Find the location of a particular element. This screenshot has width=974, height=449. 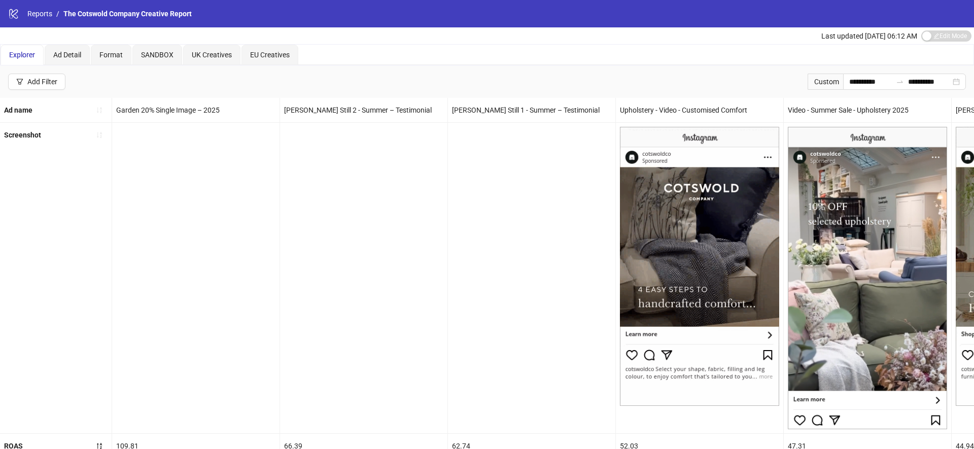

span: to is located at coordinates (900, 82).